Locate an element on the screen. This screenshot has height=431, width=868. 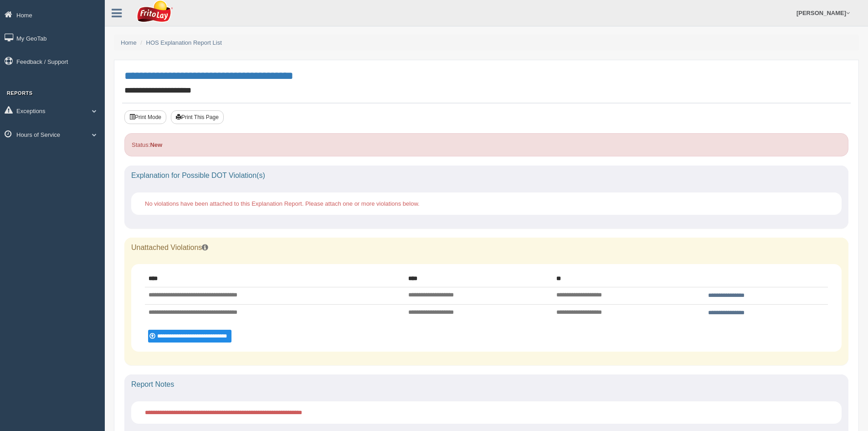
div: Unattached Violations is located at coordinates (486, 247).